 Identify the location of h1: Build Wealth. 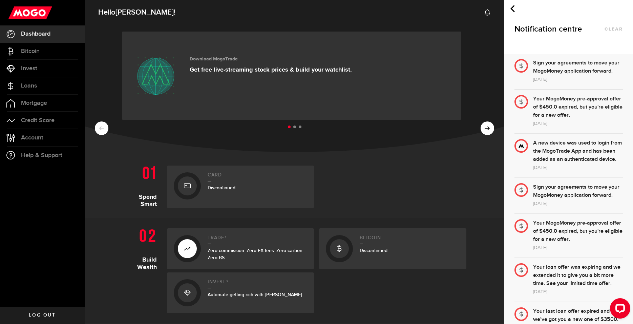
(142, 269).